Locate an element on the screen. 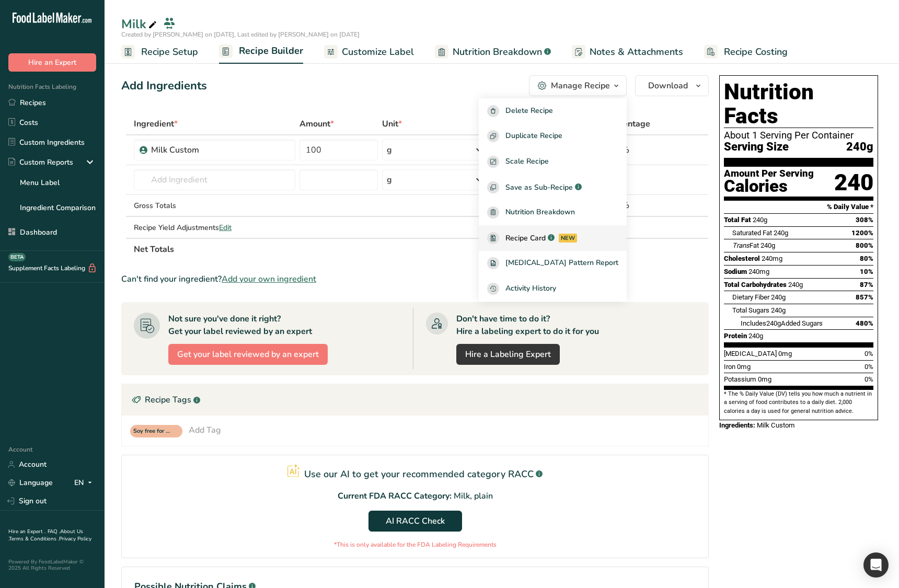  div: Add Ingredients is located at coordinates (164, 85).